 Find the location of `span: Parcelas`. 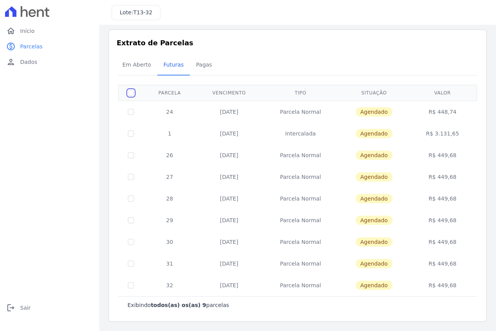

span: Parcelas is located at coordinates (31, 47).